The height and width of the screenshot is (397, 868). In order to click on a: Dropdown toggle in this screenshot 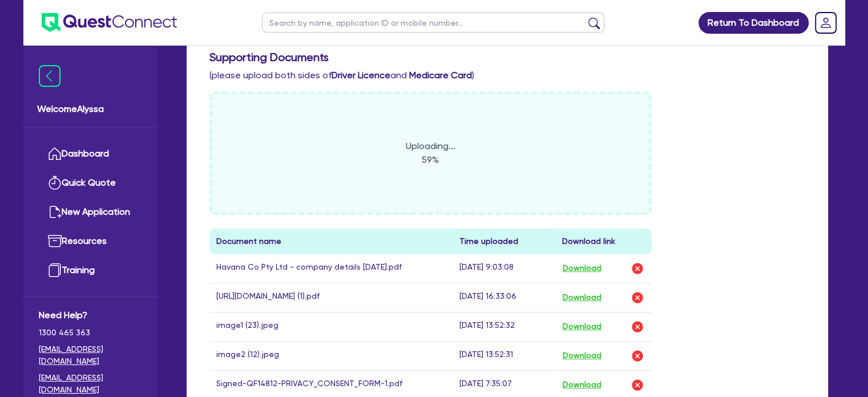, I will do `click(826, 23)`.